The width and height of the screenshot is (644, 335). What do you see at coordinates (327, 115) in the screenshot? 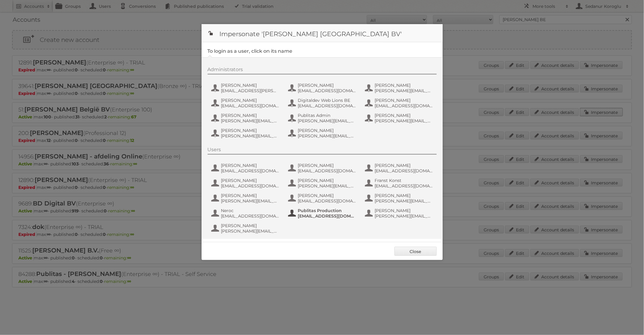
I see `span: Publitas Admin` at bounding box center [327, 115].